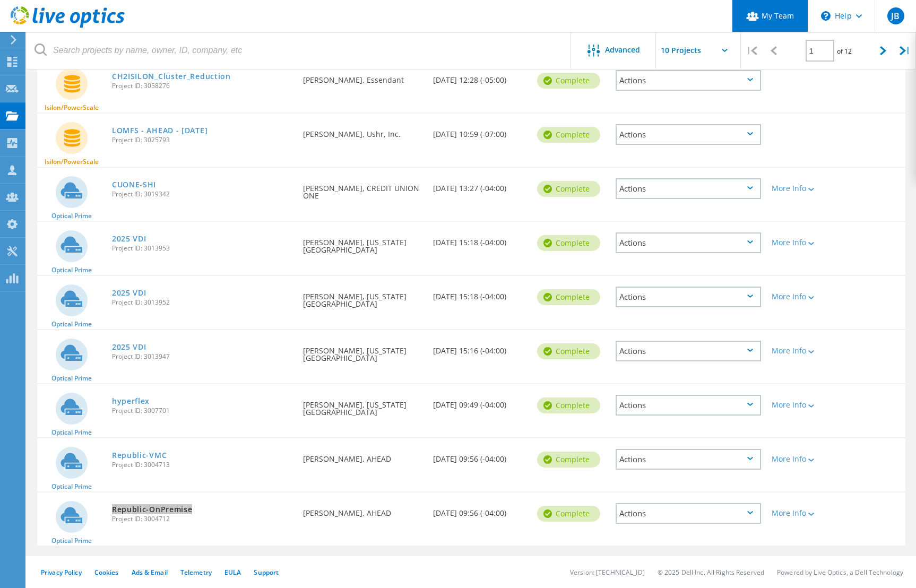 This screenshot has height=588, width=916. Describe the element at coordinates (202, 411) in the screenshot. I see `span: Project ID: 3007701` at that location.